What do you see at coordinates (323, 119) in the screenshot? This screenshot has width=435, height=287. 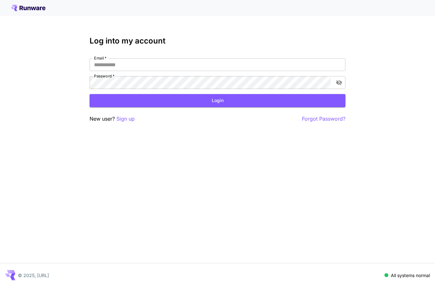 I see `p: Forgot Password?` at bounding box center [323, 119].